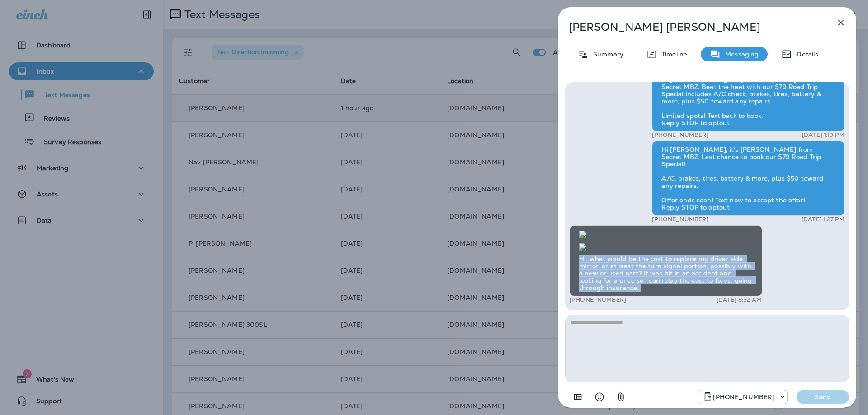  Describe the element at coordinates (578, 398) in the screenshot. I see `button: Add in a premade template` at that location.